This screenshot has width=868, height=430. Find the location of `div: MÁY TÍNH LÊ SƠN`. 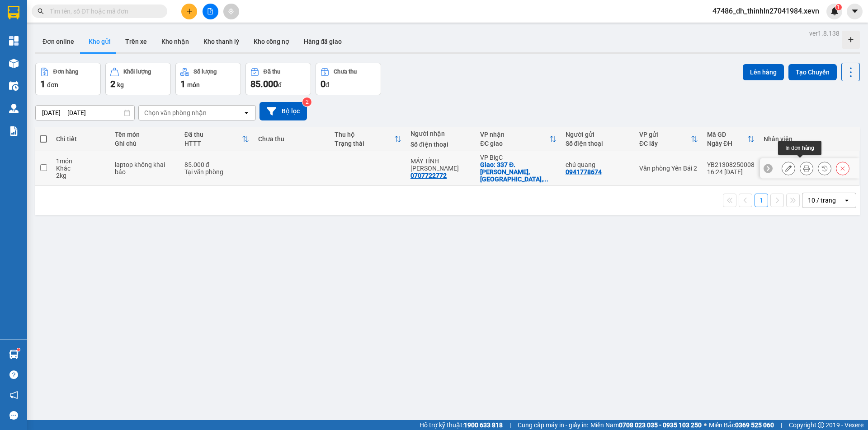

div: MÁY TÍNH LÊ SƠN is located at coordinates (440, 165).